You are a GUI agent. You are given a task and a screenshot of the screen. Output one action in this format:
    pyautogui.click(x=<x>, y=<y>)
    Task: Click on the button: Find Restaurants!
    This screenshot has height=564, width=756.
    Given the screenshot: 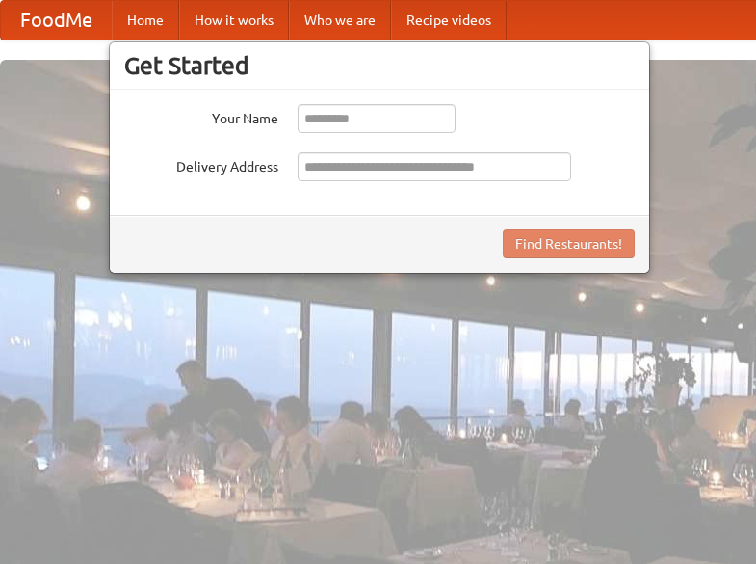 What is the action you would take?
    pyautogui.click(x=569, y=244)
    